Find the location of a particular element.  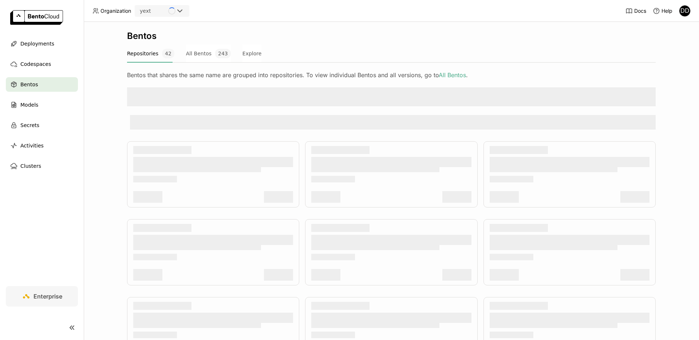

div: Help is located at coordinates (662, 11).